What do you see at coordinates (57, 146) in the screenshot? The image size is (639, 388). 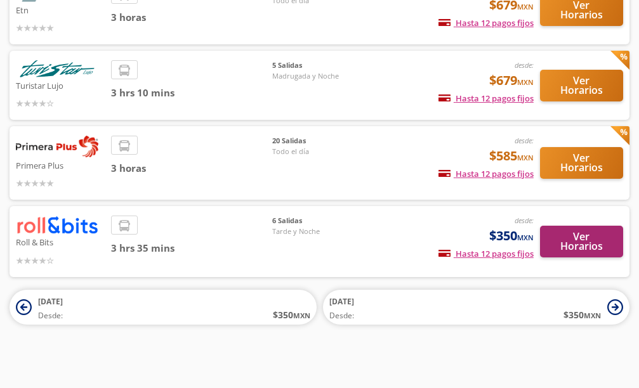 I see `img: Primera Plus` at bounding box center [57, 146].